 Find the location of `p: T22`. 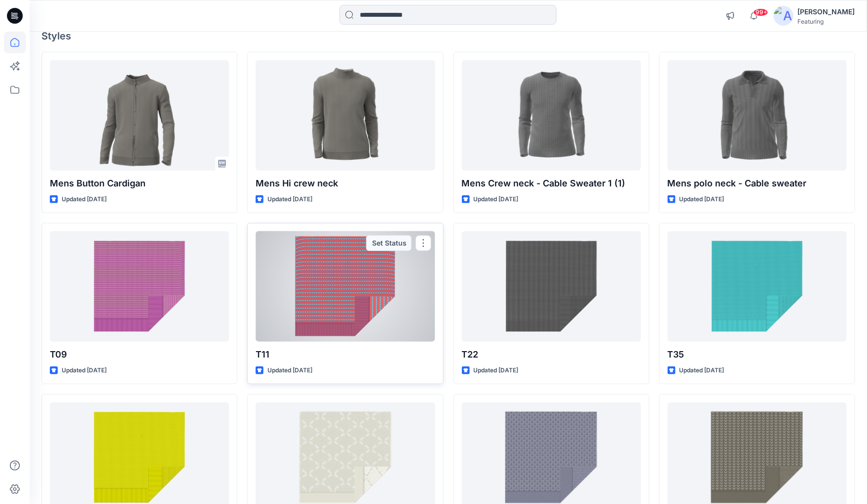

p: T22 is located at coordinates (551, 355).